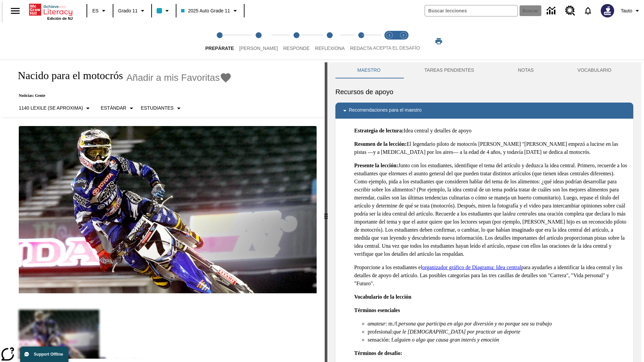 This screenshot has width=644, height=362. Describe the element at coordinates (626, 11) in the screenshot. I see `span: Tauto` at that location.